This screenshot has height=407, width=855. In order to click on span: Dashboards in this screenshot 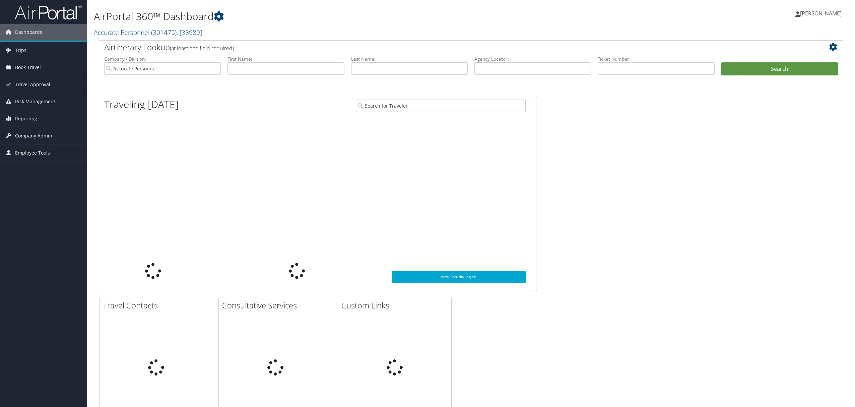, I will do `click(28, 32)`.